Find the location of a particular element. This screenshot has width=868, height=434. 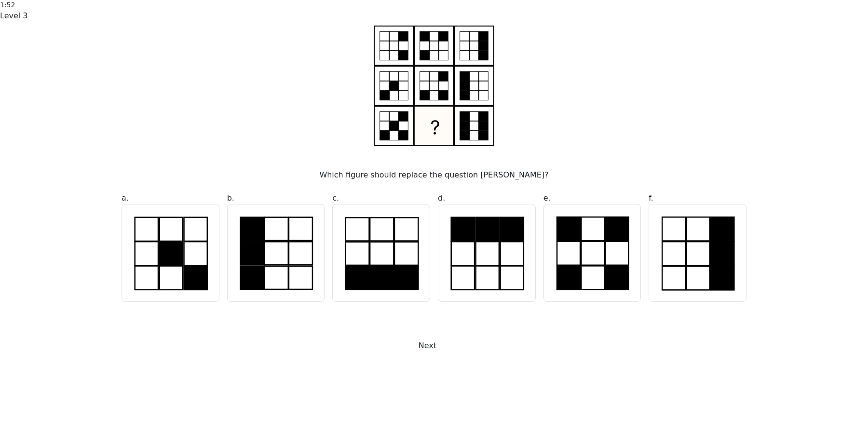

span: d. is located at coordinates (441, 198).